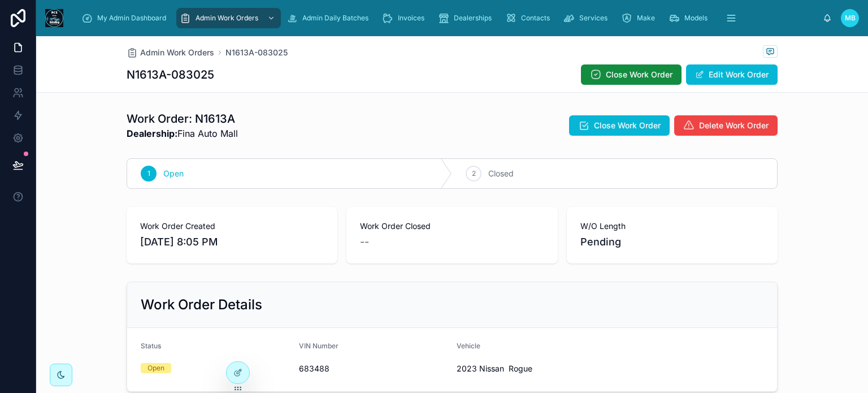 This screenshot has height=393, width=868. Describe the element at coordinates (726, 126) in the screenshot. I see `button: Delete Work Order` at that location.